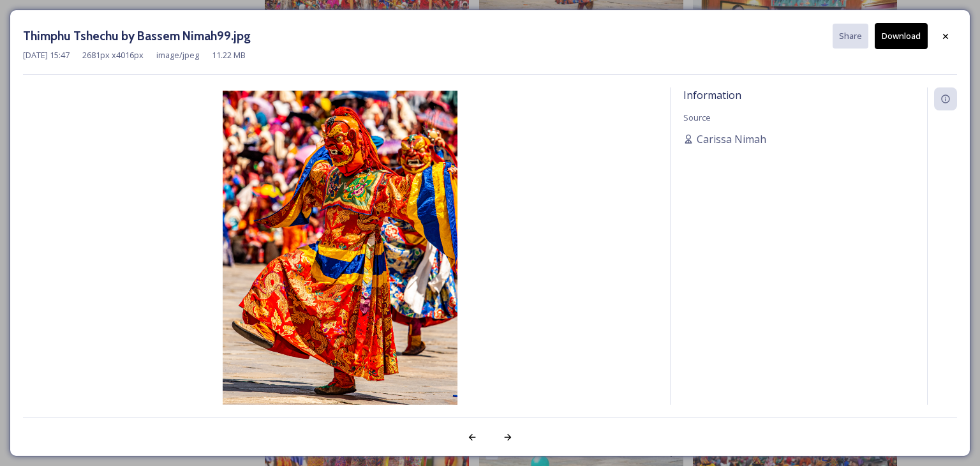 The width and height of the screenshot is (980, 466). What do you see at coordinates (851, 36) in the screenshot?
I see `button: Share` at bounding box center [851, 36].